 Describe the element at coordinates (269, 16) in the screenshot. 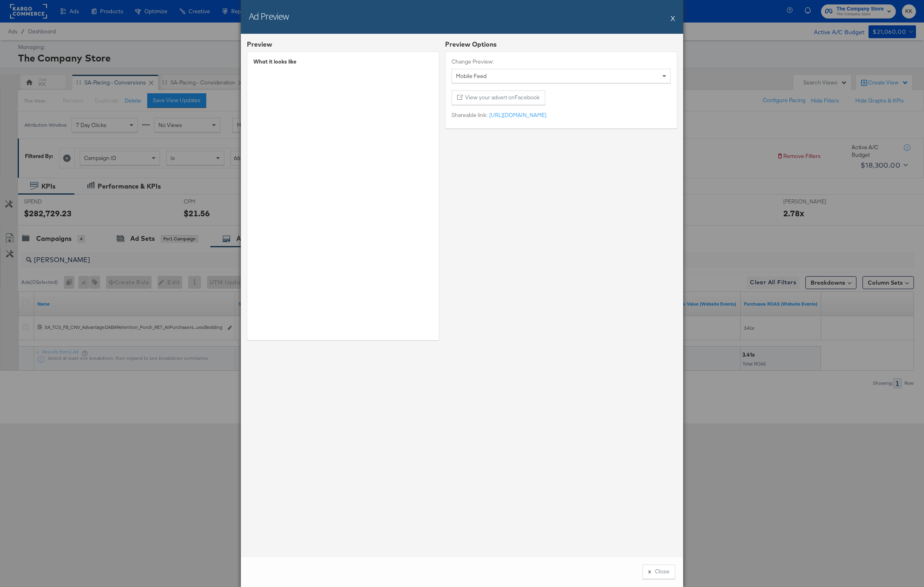

I see `h2: Ad Preview` at that location.